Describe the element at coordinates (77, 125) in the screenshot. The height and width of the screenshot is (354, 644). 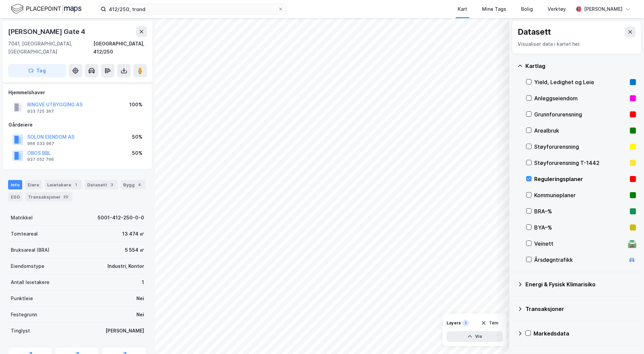
I see `div: Gårdeiere` at that location.